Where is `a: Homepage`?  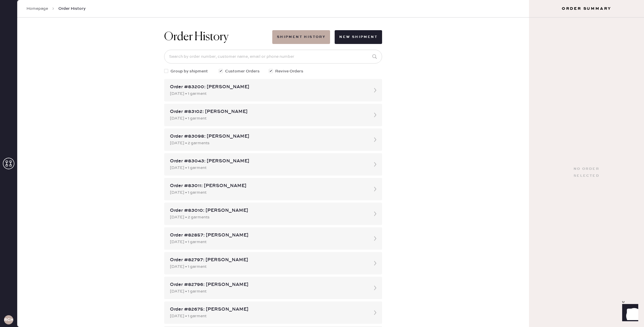
a: Homepage is located at coordinates (37, 8).